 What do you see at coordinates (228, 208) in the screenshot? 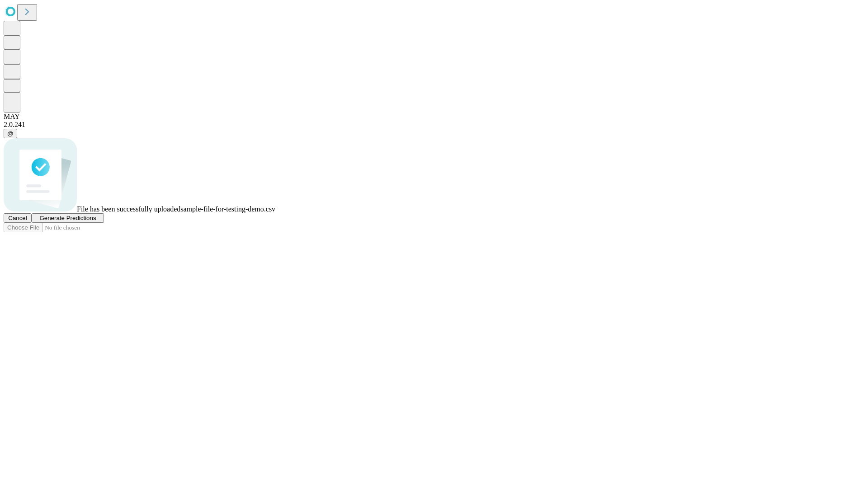
I see `span: sample-file-for-testing-demo.csv` at bounding box center [228, 208].